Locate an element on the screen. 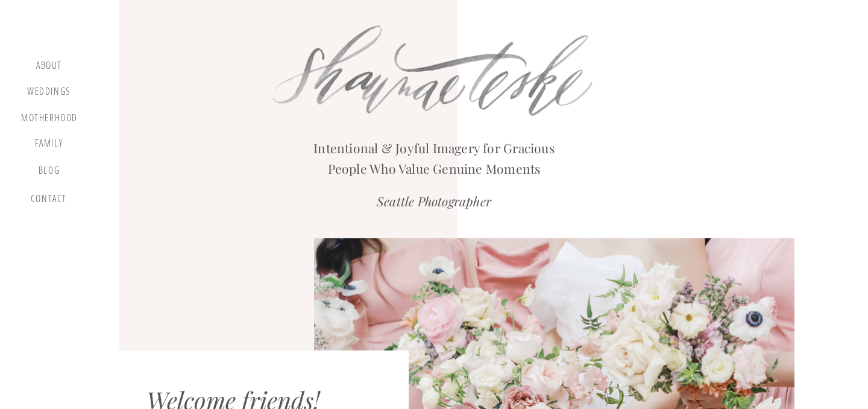 Image resolution: width=868 pixels, height=409 pixels. div: blog is located at coordinates (49, 173).